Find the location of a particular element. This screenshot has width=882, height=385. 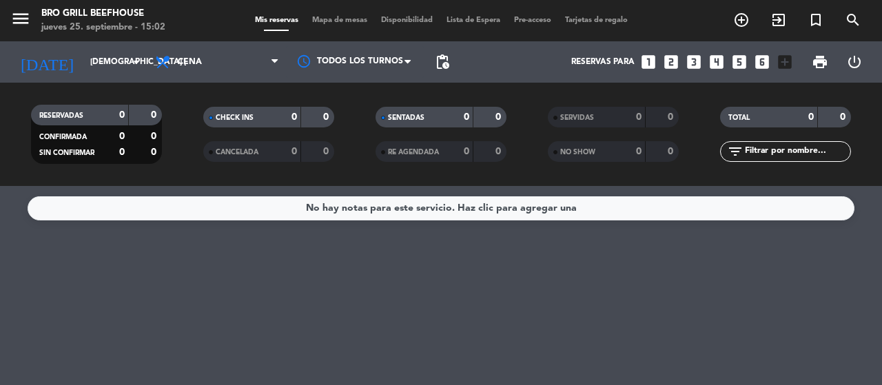

i: looks_3 is located at coordinates (694, 62).